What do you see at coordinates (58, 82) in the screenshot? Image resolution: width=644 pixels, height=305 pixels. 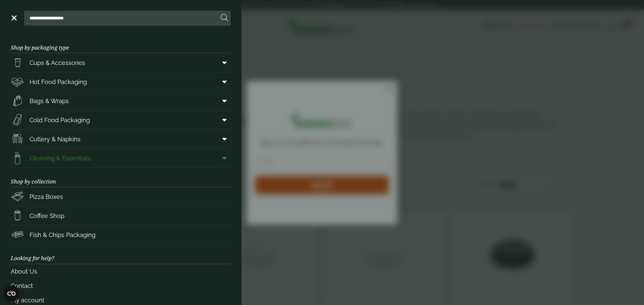 I see `span: Hot Food Packaging` at bounding box center [58, 82].